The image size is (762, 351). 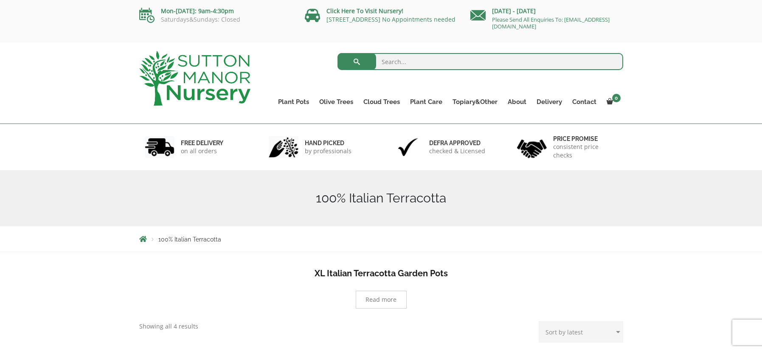 What do you see at coordinates (190, 239) in the screenshot?
I see `span: 100% Italian Terracotta` at bounding box center [190, 239].